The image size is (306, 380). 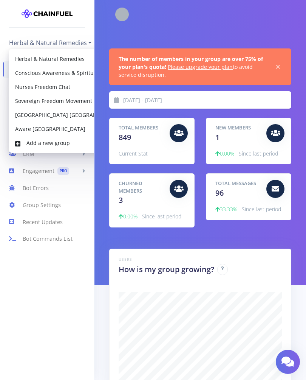 What do you see at coordinates (78, 101) in the screenshot?
I see `div: Herbal & Natural Remedies` at bounding box center [78, 101].